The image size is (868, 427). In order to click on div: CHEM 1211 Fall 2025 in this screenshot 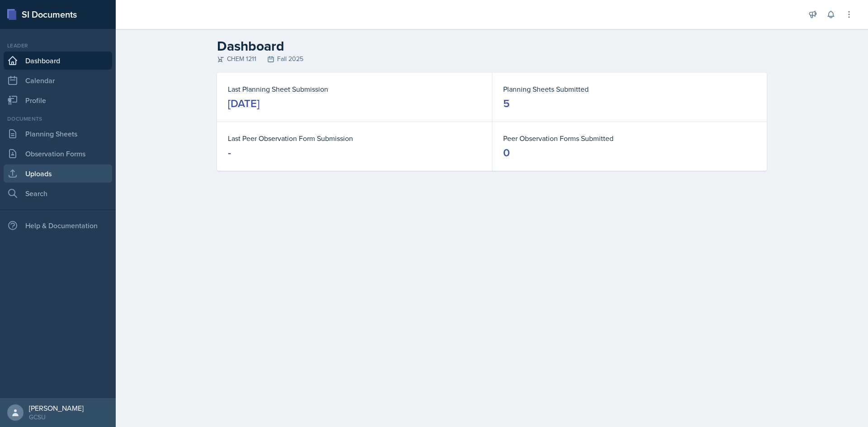, I will do `click(492, 59)`.